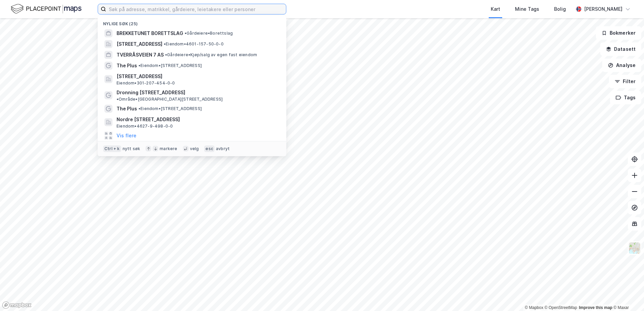  Describe the element at coordinates (625, 81) in the screenshot. I see `button: Filter` at that location.